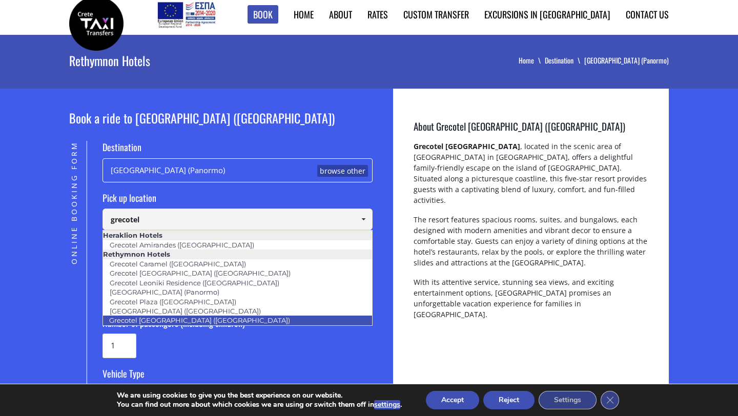 The image size is (738, 416). I want to click on input: Select pickup location, so click(237, 219).